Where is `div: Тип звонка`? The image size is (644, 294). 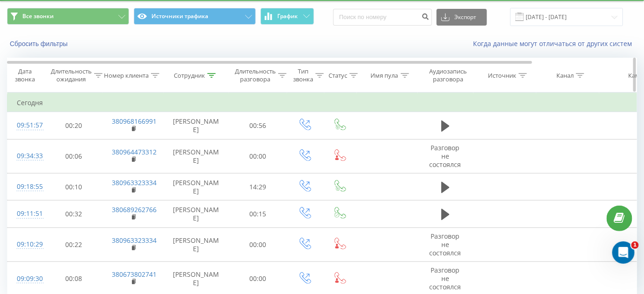 div: Тип звонка is located at coordinates (303, 75).